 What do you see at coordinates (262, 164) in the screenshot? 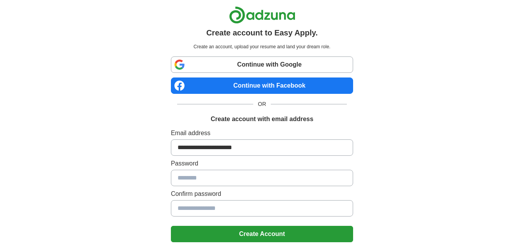
I see `label: Password` at bounding box center [262, 164].